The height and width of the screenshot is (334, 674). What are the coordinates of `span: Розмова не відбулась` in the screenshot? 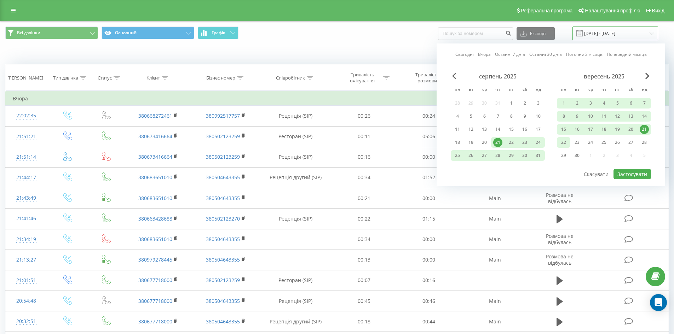 It's located at (559, 198).